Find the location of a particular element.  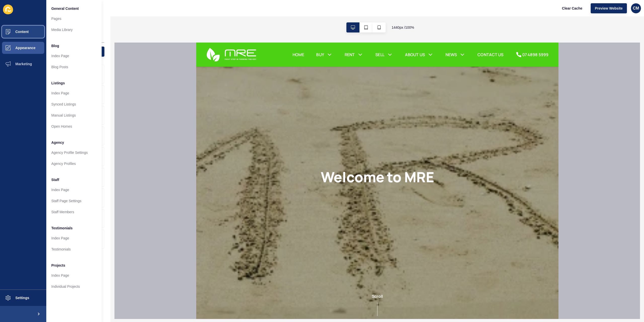

a: HOME is located at coordinates (102, 12).